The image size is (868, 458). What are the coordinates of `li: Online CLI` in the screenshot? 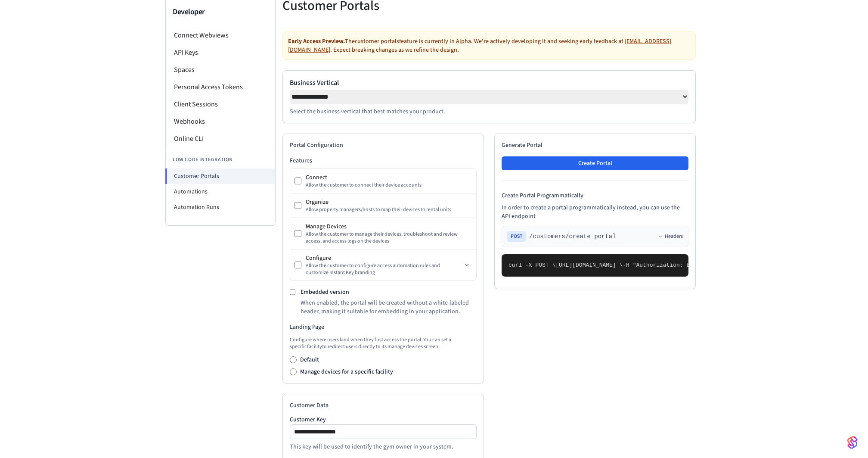 It's located at (220, 138).